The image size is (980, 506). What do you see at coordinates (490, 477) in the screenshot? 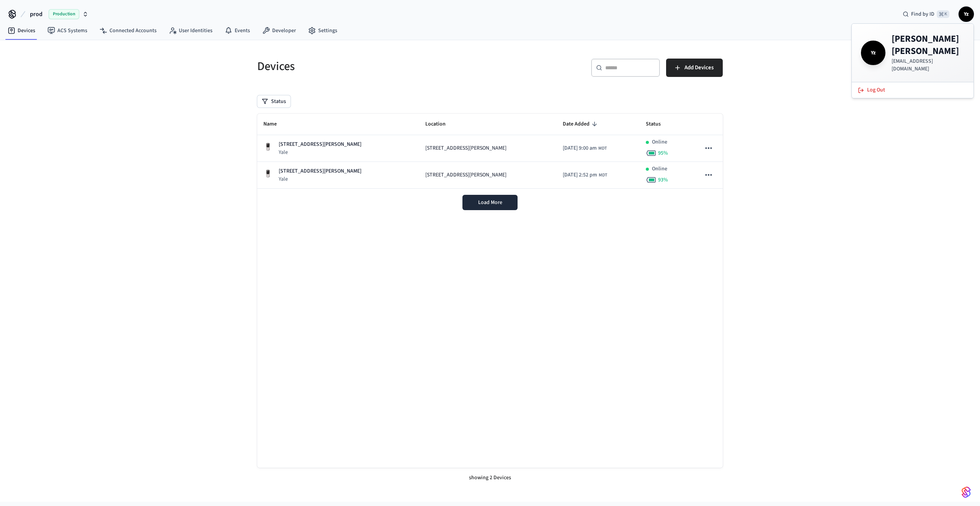
I see `div: showing 2 Devices` at bounding box center [490, 477].